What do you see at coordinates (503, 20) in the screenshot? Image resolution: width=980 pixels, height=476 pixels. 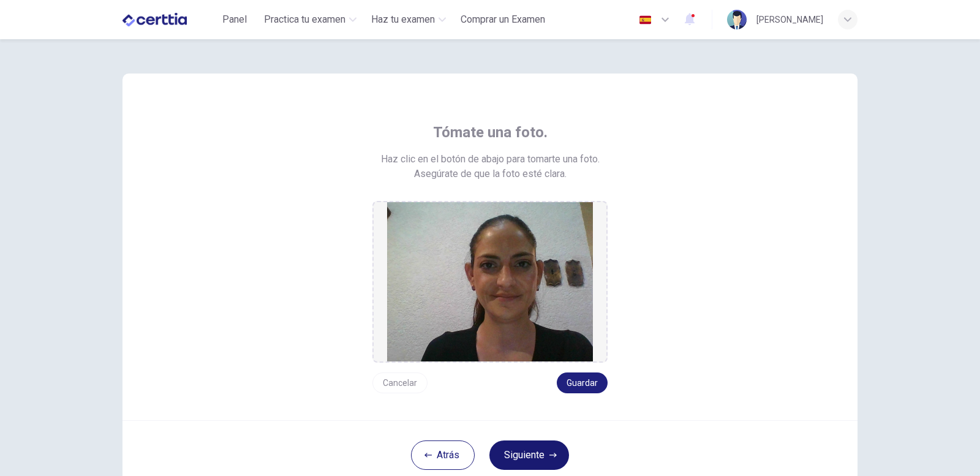 I see `span: Comprar un Examen` at bounding box center [503, 20].